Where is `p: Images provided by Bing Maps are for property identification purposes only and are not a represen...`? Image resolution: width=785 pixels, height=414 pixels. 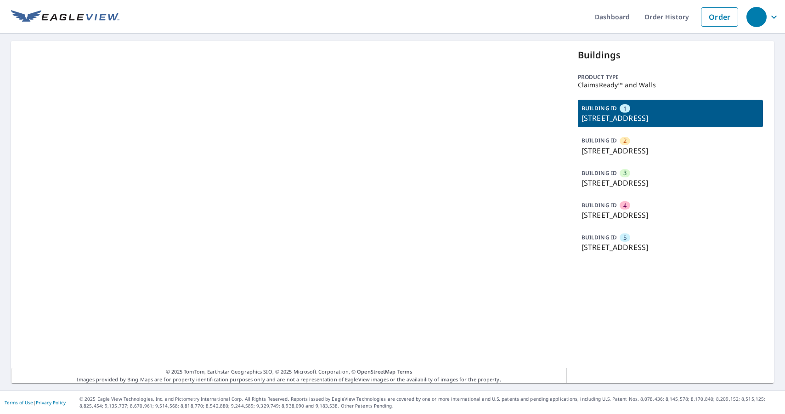 p: Images provided by Bing Maps are for property identification purposes only and are not a represen... is located at coordinates (289, 375).